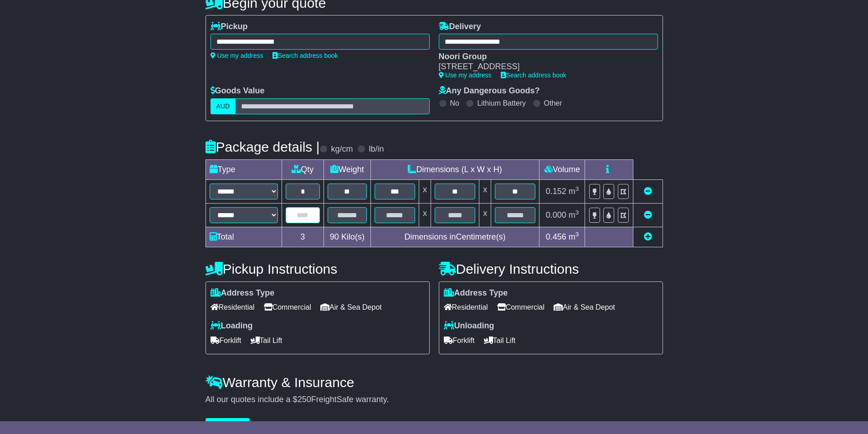 This screenshot has width=868, height=434. I want to click on div: All our quotes include a $ FreightSafe warranty., so click(434, 400).